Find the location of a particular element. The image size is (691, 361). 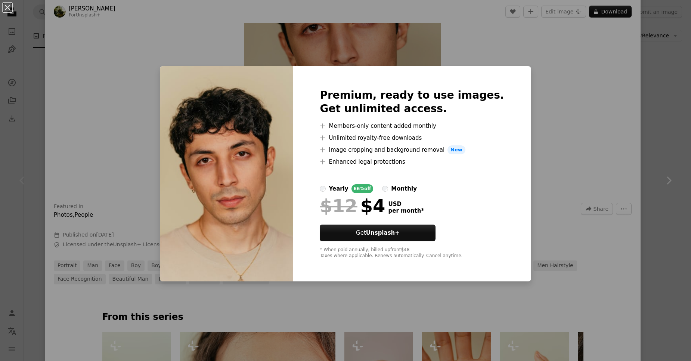

li: Members-only content added monthly is located at coordinates (411, 126).